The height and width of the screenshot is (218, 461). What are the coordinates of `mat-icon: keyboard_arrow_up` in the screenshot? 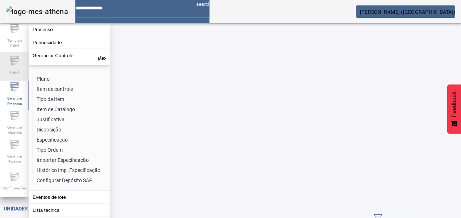 It's located at (102, 57).